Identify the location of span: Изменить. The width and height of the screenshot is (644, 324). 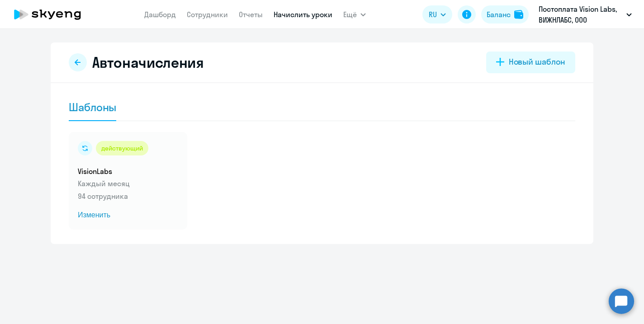
(128, 215).